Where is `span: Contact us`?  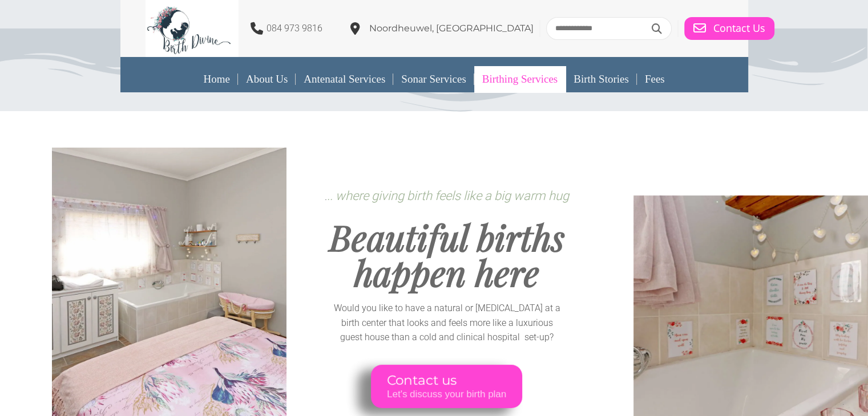 span: Contact us is located at coordinates (447, 381).